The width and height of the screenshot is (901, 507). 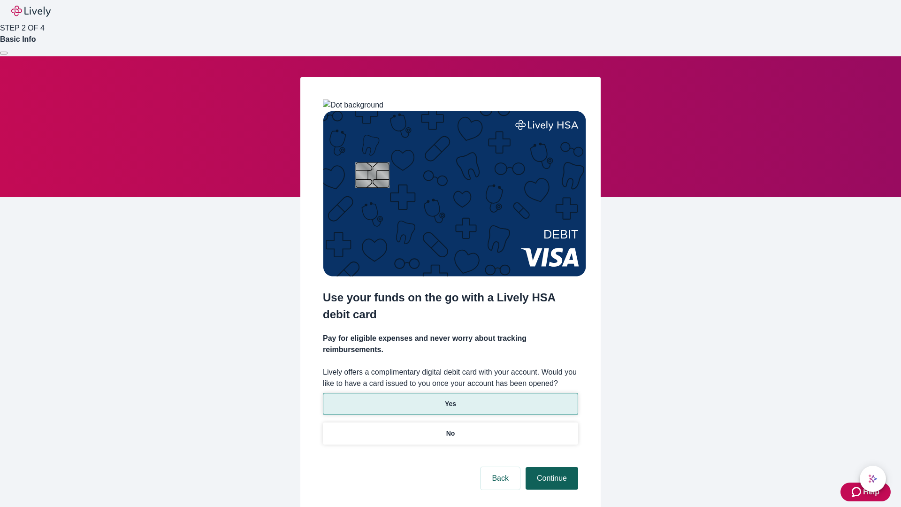 I want to click on img: Debit card, so click(x=454, y=193).